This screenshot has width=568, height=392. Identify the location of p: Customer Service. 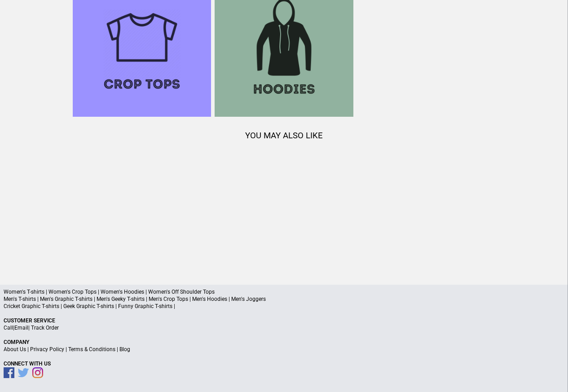
(284, 320).